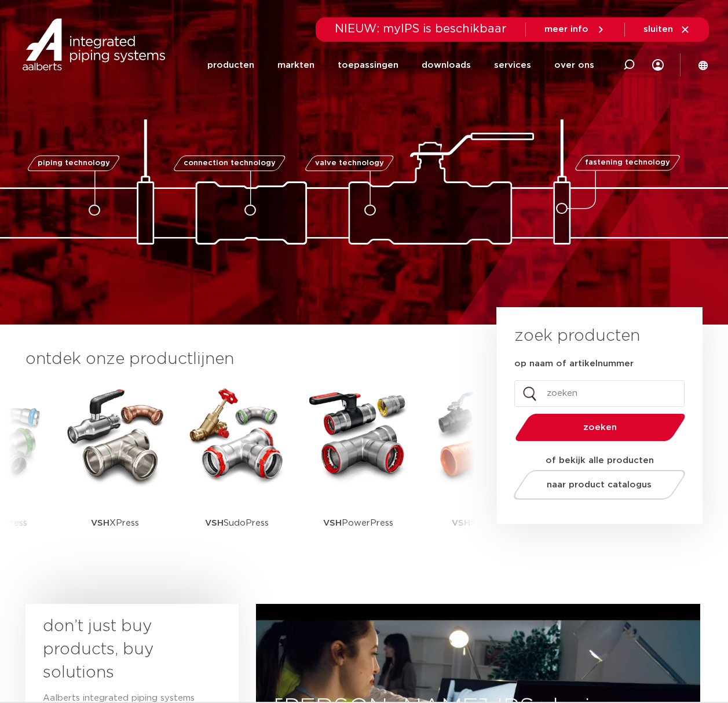  I want to click on h3: ontdek onze productlijnen, so click(242, 359).